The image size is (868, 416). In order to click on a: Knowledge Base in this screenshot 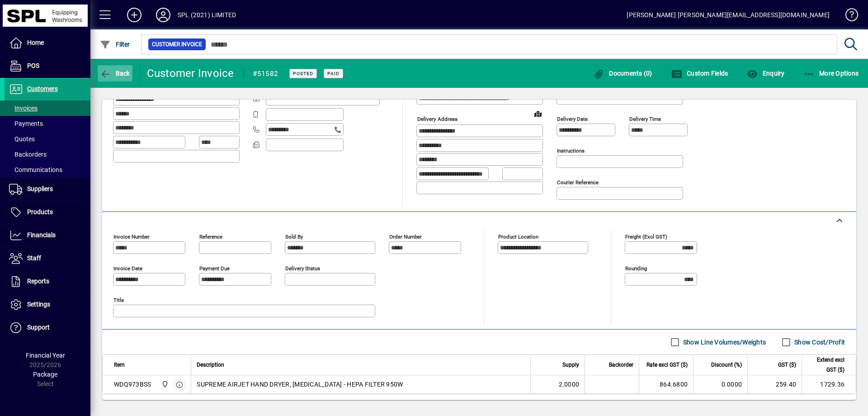, I will do `click(847, 16)`.